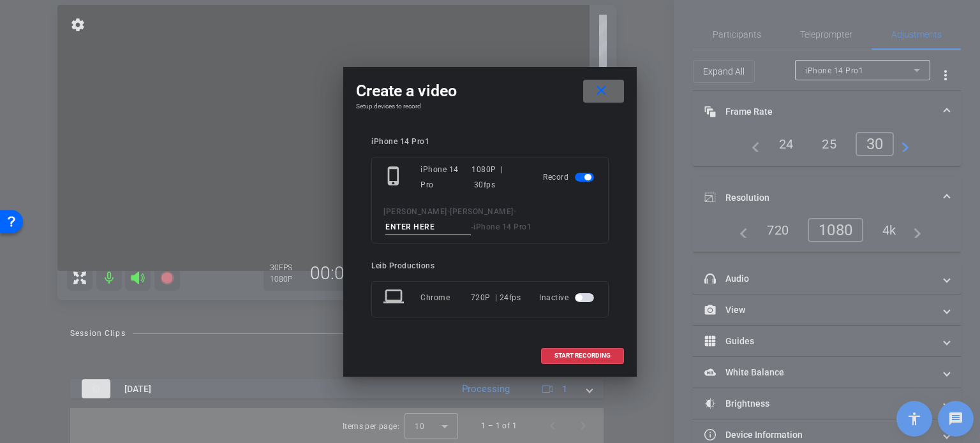  I want to click on div: 1080P | 30fps, so click(498, 177).